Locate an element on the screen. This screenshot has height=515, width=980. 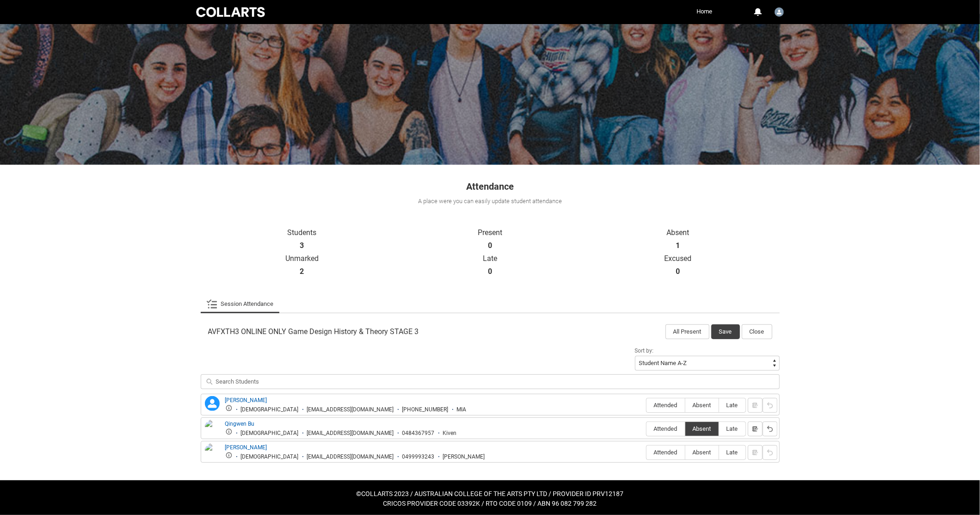
p: Present is located at coordinates (490, 233).